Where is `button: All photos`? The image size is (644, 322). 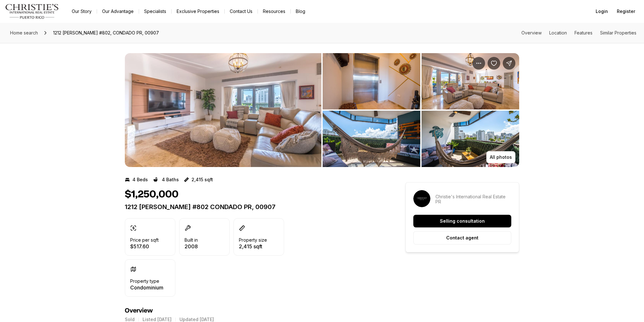
button: All photos is located at coordinates (501, 157).